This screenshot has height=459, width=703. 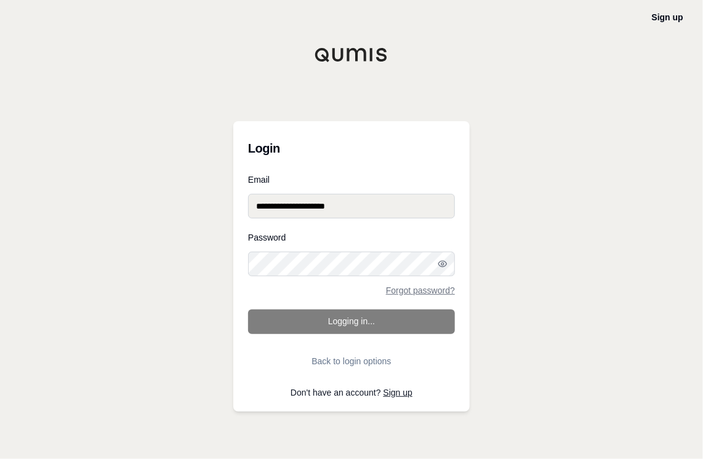 I want to click on h3: Login, so click(x=351, y=148).